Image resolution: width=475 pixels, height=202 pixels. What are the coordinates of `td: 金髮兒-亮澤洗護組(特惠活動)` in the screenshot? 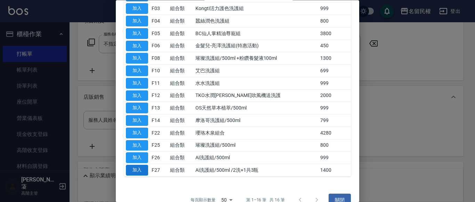 It's located at (256, 46).